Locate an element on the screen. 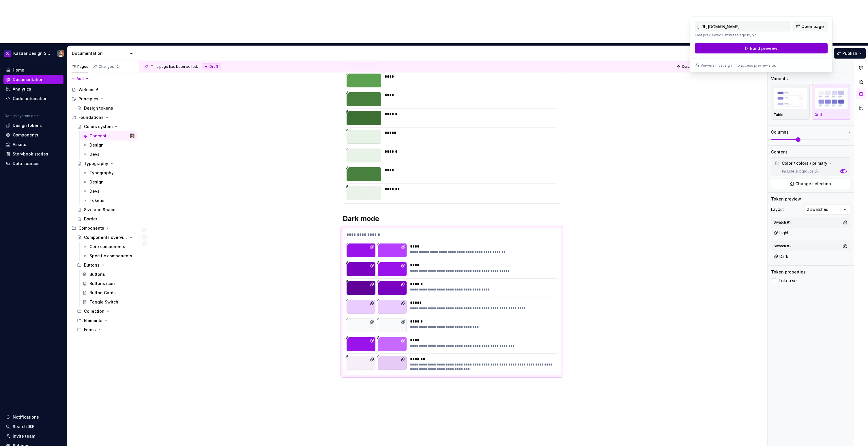 This screenshot has width=868, height=446. p: 2 is located at coordinates (849, 132).